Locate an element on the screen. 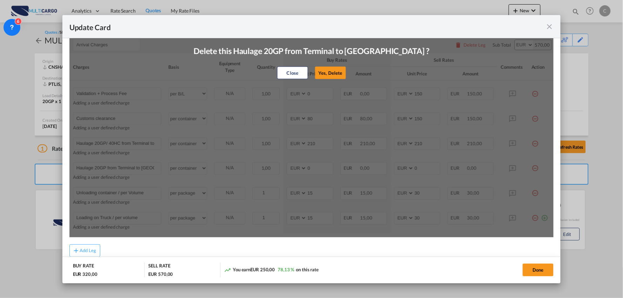 The height and width of the screenshot is (298, 623). div: Update Card is located at coordinates (307, 26).